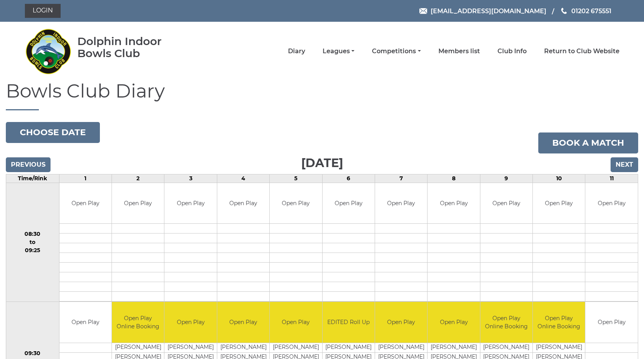  I want to click on input: Previous, so click(28, 165).